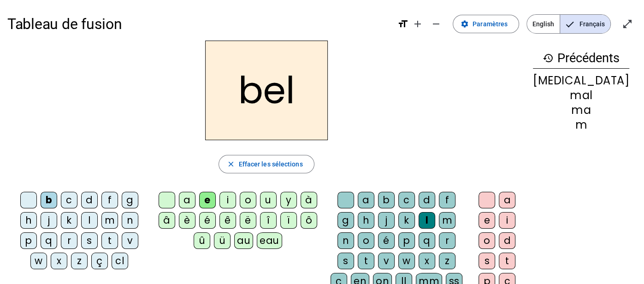  Describe the element at coordinates (465, 24) in the screenshot. I see `mat-icon: settings` at that location.